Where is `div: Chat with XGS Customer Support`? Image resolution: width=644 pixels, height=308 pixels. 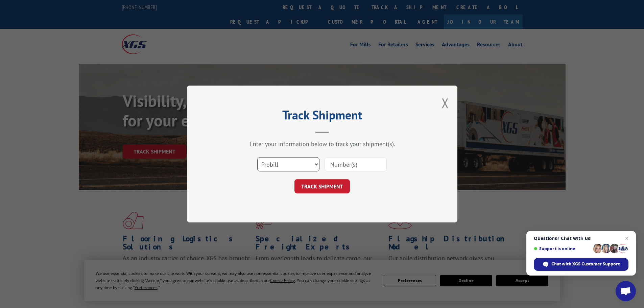
div: Chat with XGS Customer Support is located at coordinates (581, 264).